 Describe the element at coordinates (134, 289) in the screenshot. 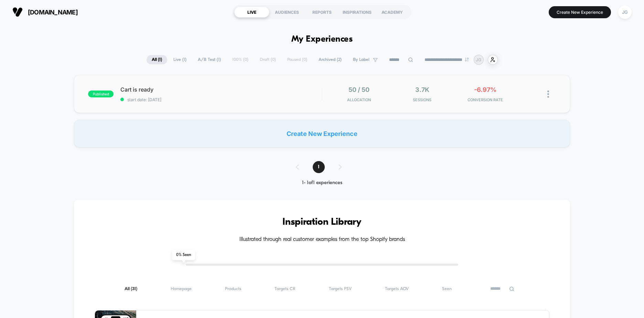

I see `span: ( 31 )` at that location.